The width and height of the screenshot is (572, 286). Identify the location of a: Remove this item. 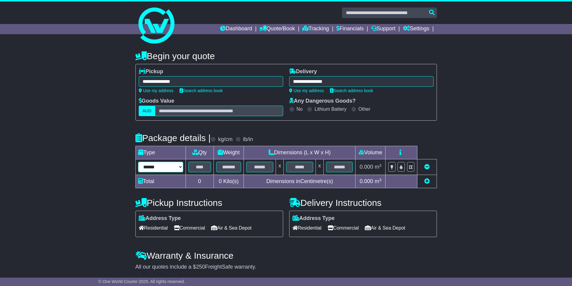
(427, 167).